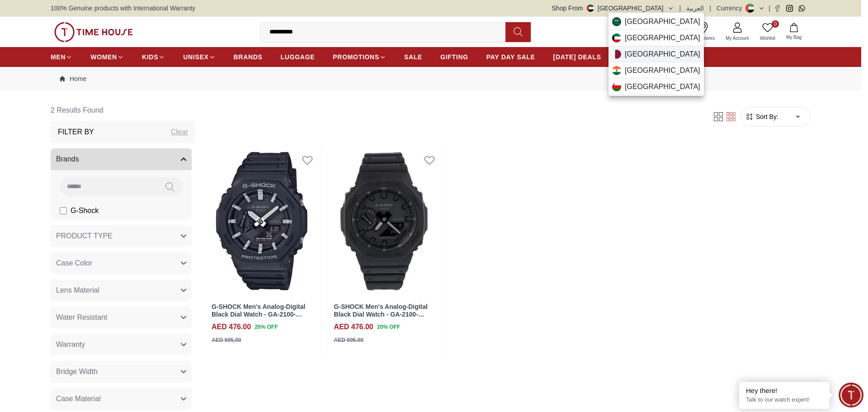 This screenshot has height=412, width=868. I want to click on img: Saudi Arabia, so click(616, 22).